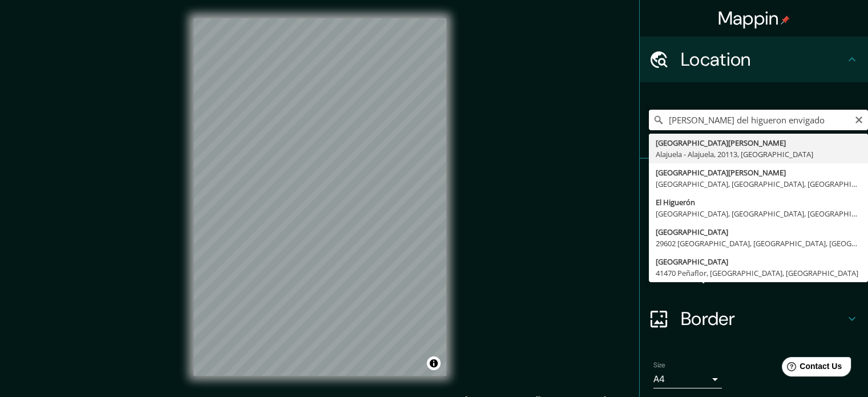 The width and height of the screenshot is (868, 397). What do you see at coordinates (763, 273) in the screenshot?
I see `h4: Layout` at bounding box center [763, 273].